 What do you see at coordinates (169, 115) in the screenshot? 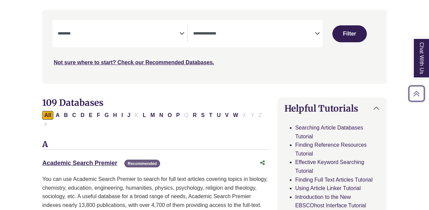
I see `button: Filter Results O` at bounding box center [169, 115].